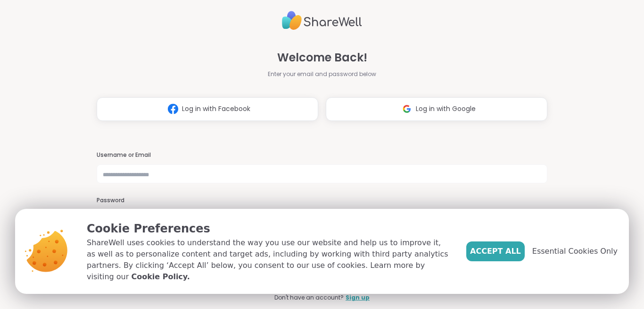 The width and height of the screenshot is (644, 309). What do you see at coordinates (269, 260) in the screenshot?
I see `p: ShareWell uses cookies to understand the way you use our website and help us to improve it, as we...` at bounding box center [269, 260].